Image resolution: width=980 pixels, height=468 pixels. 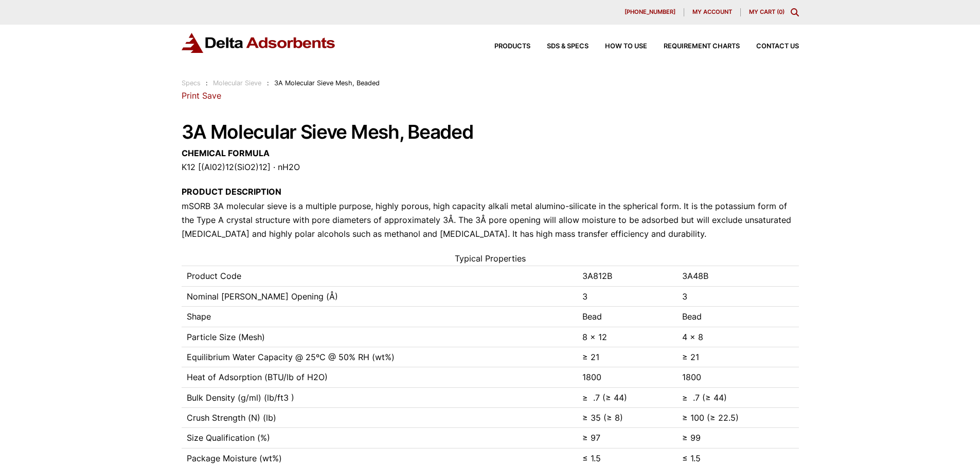 What do you see at coordinates (259, 42) in the screenshot?
I see `a: Delta Adsorbents` at bounding box center [259, 42].